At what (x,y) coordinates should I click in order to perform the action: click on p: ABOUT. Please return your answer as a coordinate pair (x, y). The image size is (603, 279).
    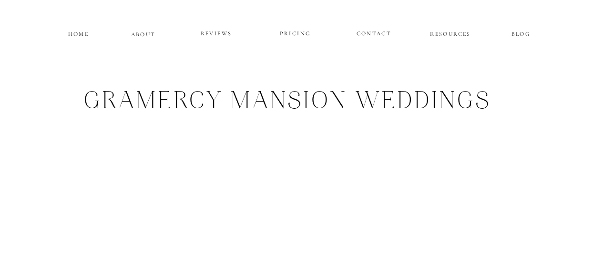
    Looking at the image, I should click on (143, 33).